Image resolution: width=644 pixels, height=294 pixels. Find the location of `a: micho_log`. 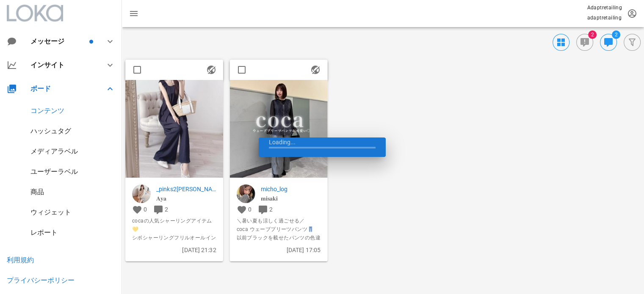

a: micho_log is located at coordinates (291, 189).